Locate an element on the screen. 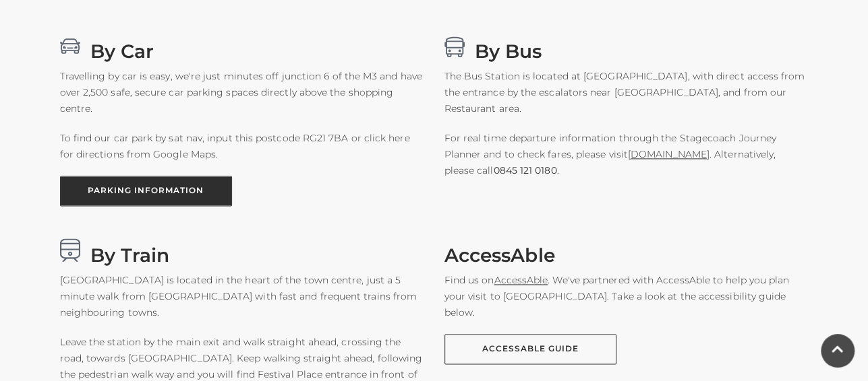  h3: By Car is located at coordinates (242, 46).